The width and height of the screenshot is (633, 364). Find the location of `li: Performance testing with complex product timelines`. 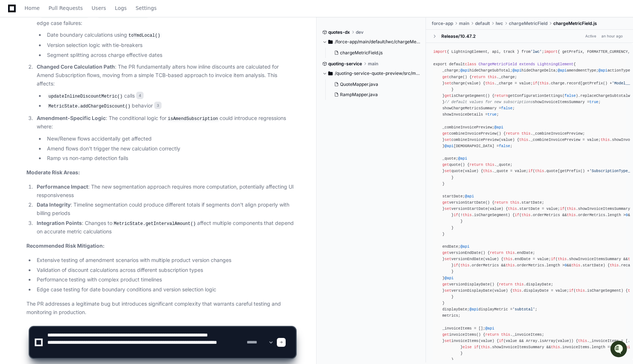

li: Performance testing with complex product timelines is located at coordinates (165, 279).